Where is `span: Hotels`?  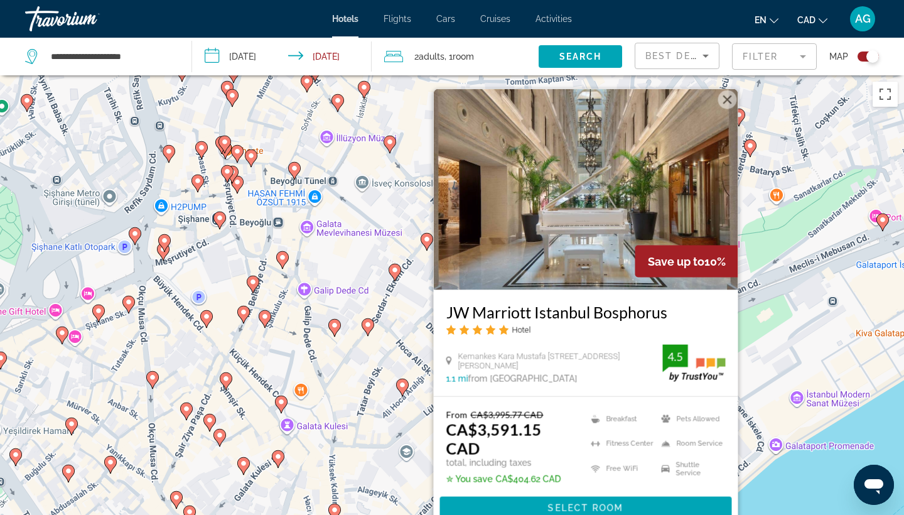 span: Hotels is located at coordinates (345, 19).